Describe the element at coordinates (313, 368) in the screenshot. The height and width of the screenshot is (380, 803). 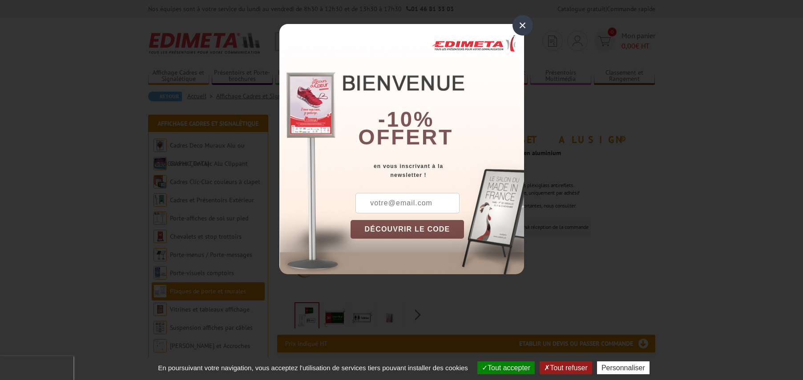
I see `span: En poursuivant votre navigation, vous acceptez l'utilisation de services tiers pouvant installer ...` at that location.